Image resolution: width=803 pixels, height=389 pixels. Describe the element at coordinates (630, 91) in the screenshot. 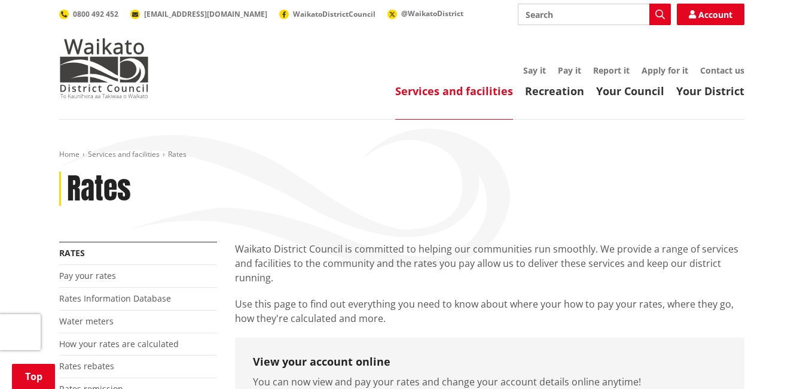

I see `a: Your Council` at that location.